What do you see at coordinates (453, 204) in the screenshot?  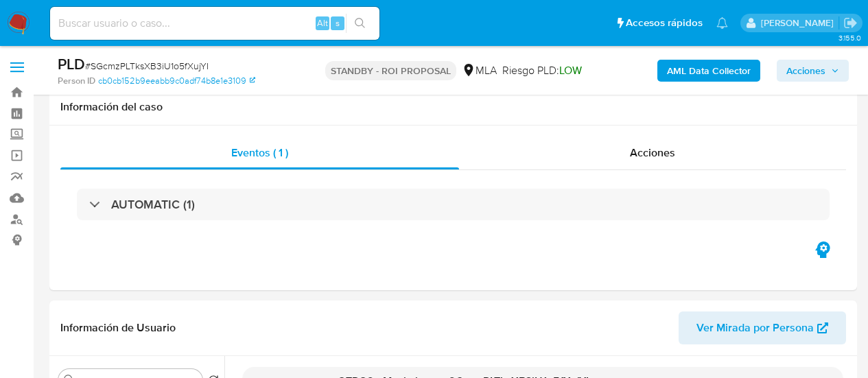 I see `div: AUTOMATIC (1)` at bounding box center [453, 204].